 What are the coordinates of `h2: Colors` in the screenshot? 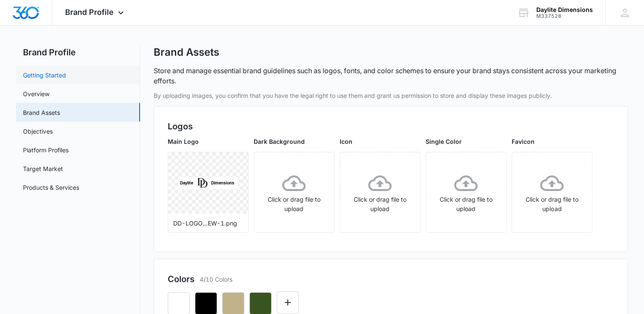 It's located at (181, 279).